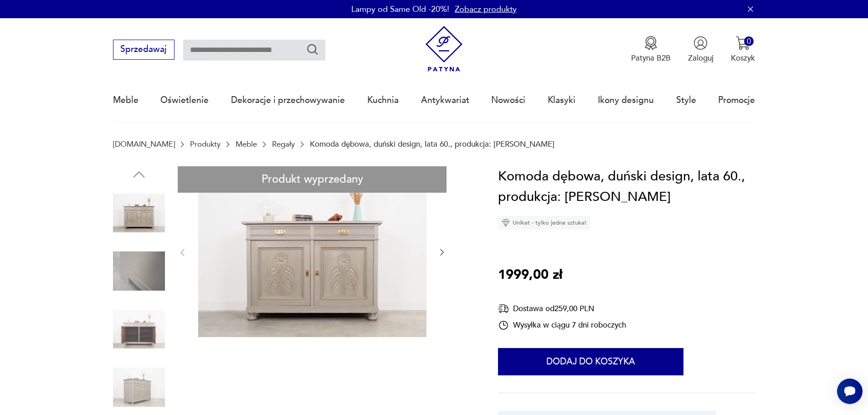 This screenshot has height=415, width=868. I want to click on a: Produkty, so click(205, 144).